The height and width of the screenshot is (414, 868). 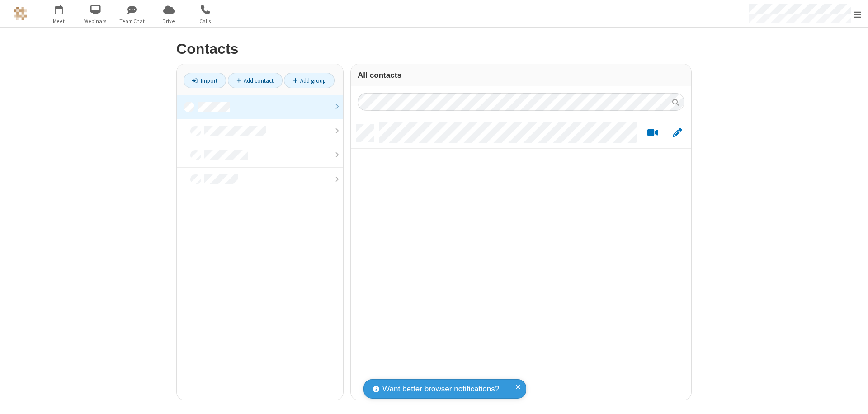 I want to click on span: Team Chat, so click(x=132, y=21).